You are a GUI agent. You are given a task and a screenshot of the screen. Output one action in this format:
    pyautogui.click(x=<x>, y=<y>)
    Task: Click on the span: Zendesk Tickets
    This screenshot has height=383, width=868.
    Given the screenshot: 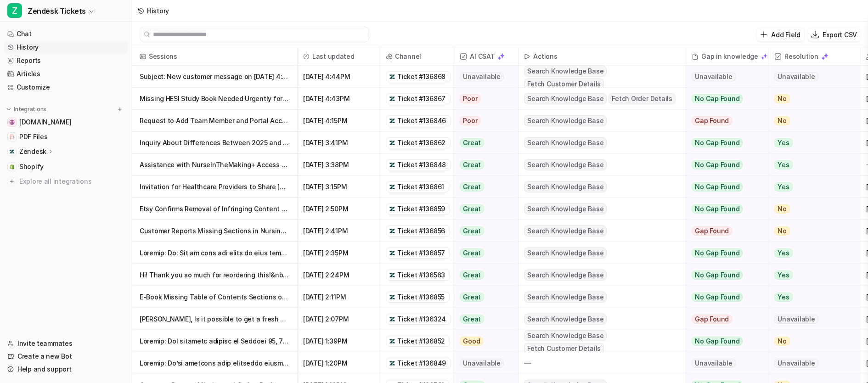 What is the action you would take?
    pyautogui.click(x=57, y=11)
    